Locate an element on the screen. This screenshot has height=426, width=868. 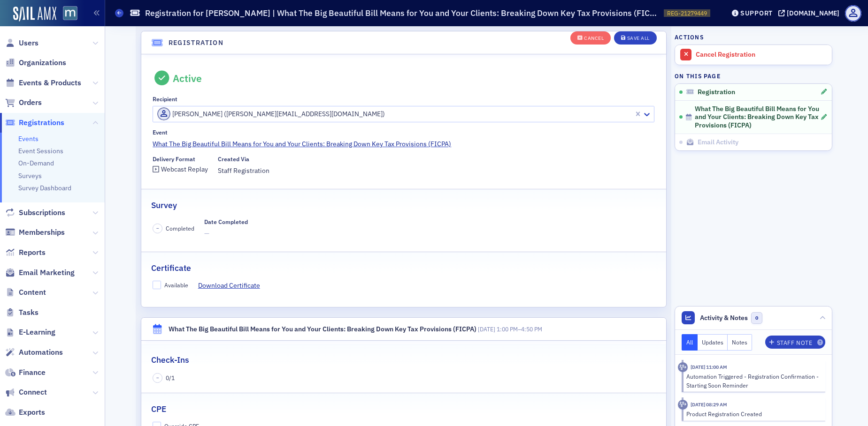
div: Active is located at coordinates (187, 79).